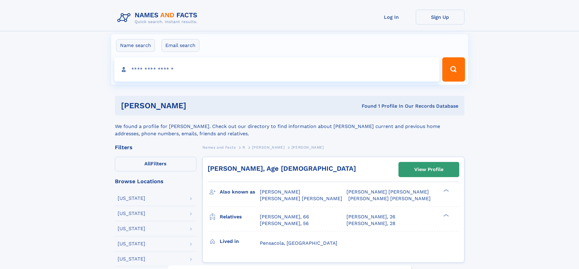 This screenshot has width=579, height=269. I want to click on label: Name search, so click(135, 46).